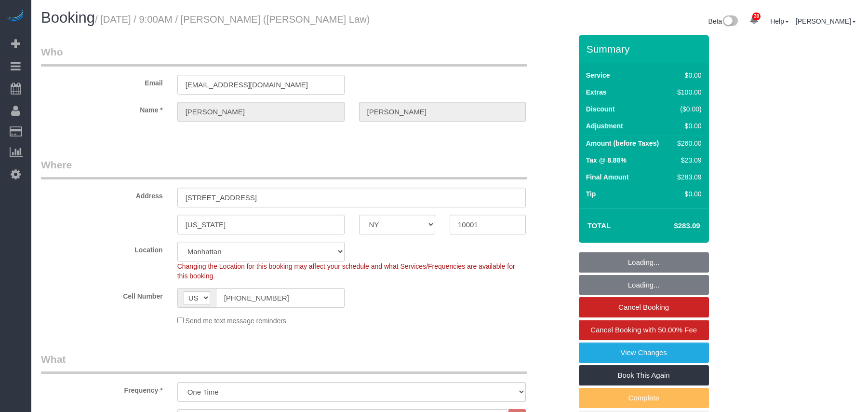 This screenshot has height=412, width=868. Describe the element at coordinates (101, 81) in the screenshot. I see `label: Email` at that location.